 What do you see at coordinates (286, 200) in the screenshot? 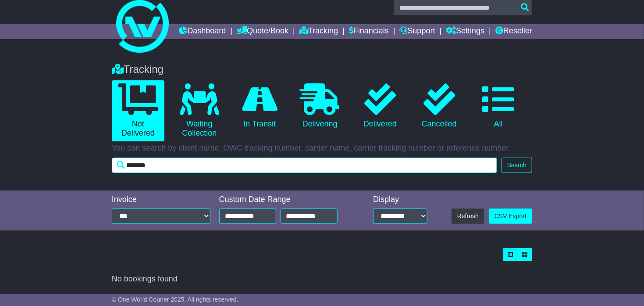
I see `div: Custom Date Range` at bounding box center [286, 200].